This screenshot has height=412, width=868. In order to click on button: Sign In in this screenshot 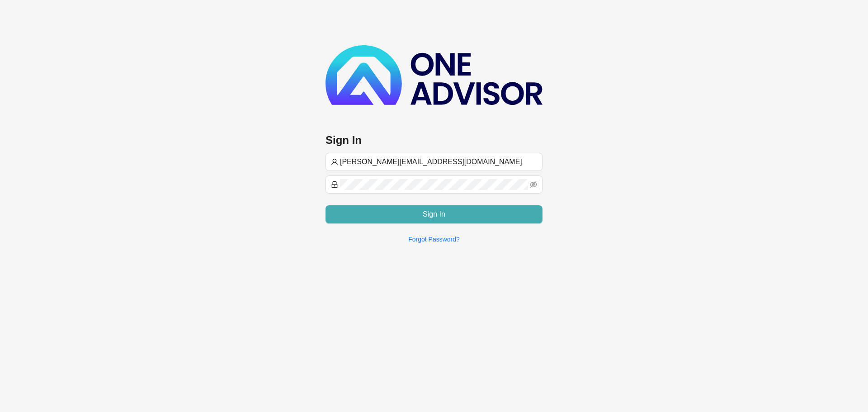, I will do `click(434, 214)`.